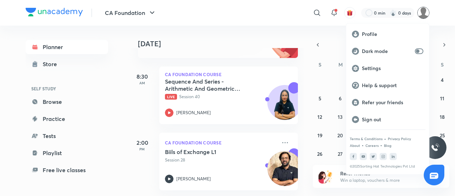 The width and height of the screenshot is (455, 196). I want to click on a: Careers, so click(372, 146).